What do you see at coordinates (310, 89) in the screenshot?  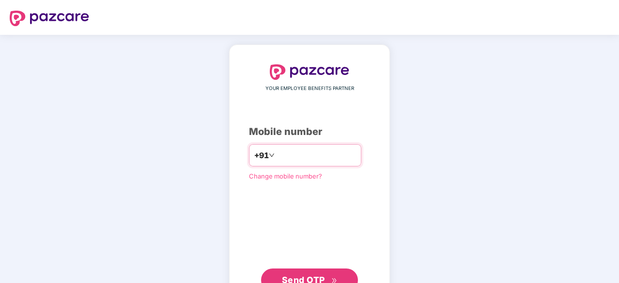 I see `span: YOUR EMPLOYEE BENEFITS PARTNER` at bounding box center [310, 89].